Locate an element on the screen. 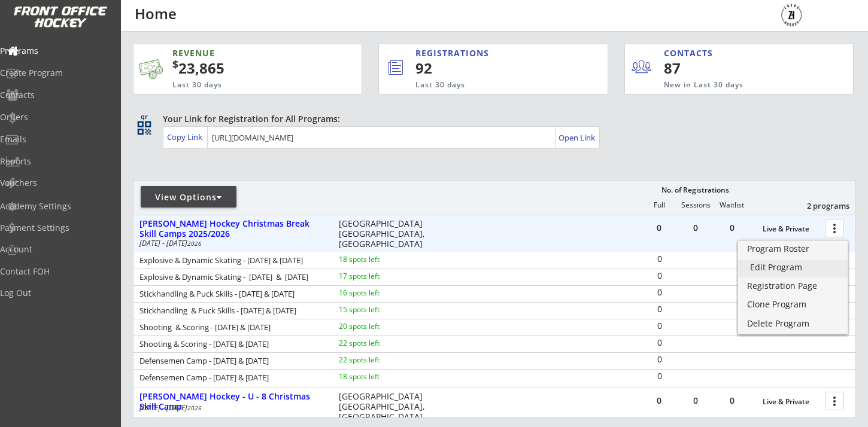 This screenshot has height=427, width=868. a: Registration Page is located at coordinates (793, 287).